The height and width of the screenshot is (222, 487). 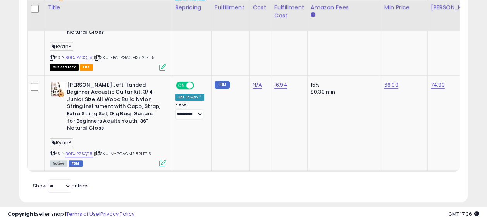 What do you see at coordinates (76, 163) in the screenshot?
I see `span: FBM` at bounding box center [76, 163].